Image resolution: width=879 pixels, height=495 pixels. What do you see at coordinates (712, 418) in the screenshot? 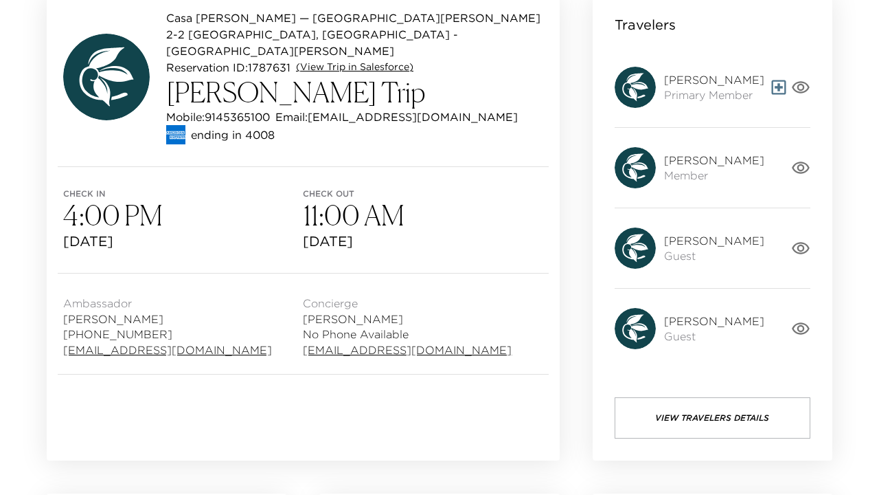
I see `button: View Travelers Details` at bounding box center [712, 418].